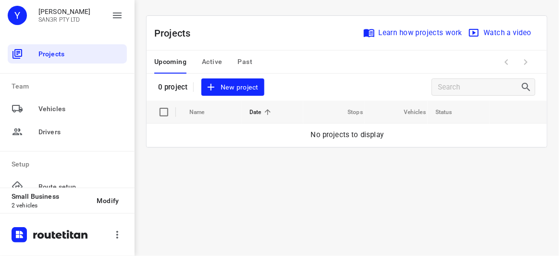 Image resolution: width=559 pixels, height=256 pixels. Describe the element at coordinates (233, 87) in the screenshot. I see `span: New project` at that location.